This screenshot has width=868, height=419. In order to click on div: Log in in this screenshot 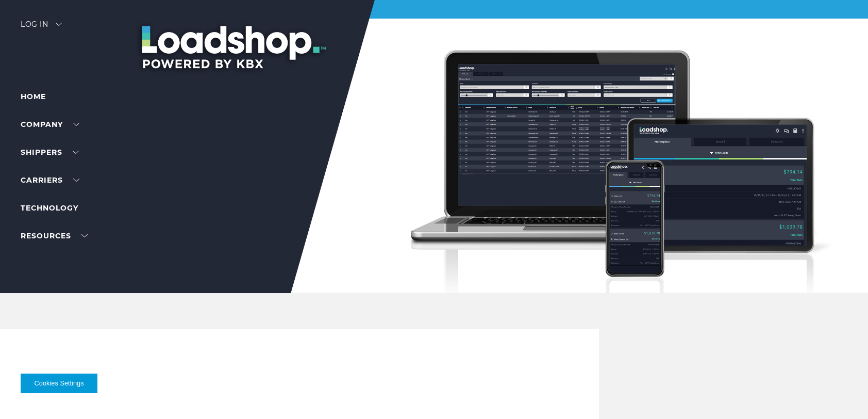, I will do `click(41, 28)`.